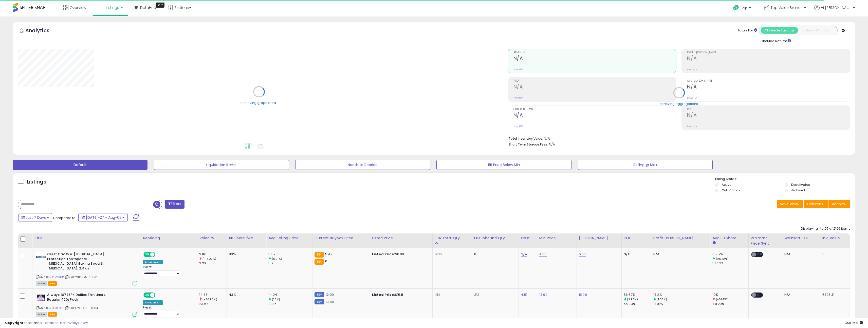  Describe the element at coordinates (582, 254) in the screenshot. I see `a: 6.00` at that location.